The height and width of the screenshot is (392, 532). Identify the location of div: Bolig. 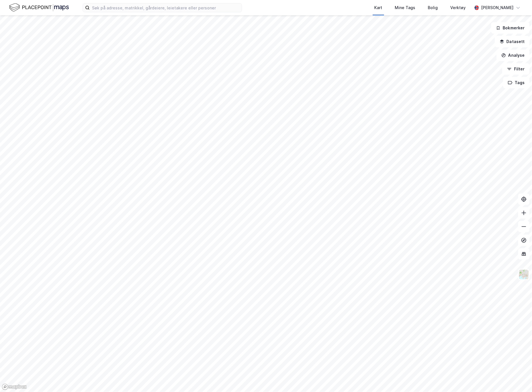
(433, 8).